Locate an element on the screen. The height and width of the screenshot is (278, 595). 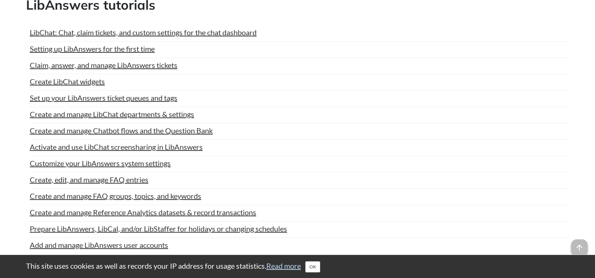
a: Customize your LibAnswers system settings is located at coordinates (100, 163).